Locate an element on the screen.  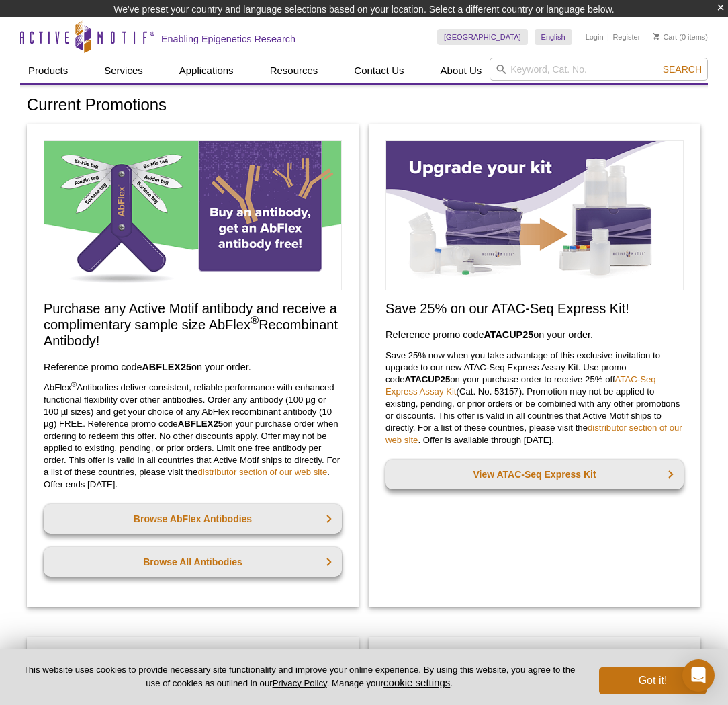
h1: Current Promotions is located at coordinates (364, 105).